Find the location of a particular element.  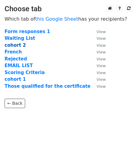

a: Rejected is located at coordinates (16, 59).